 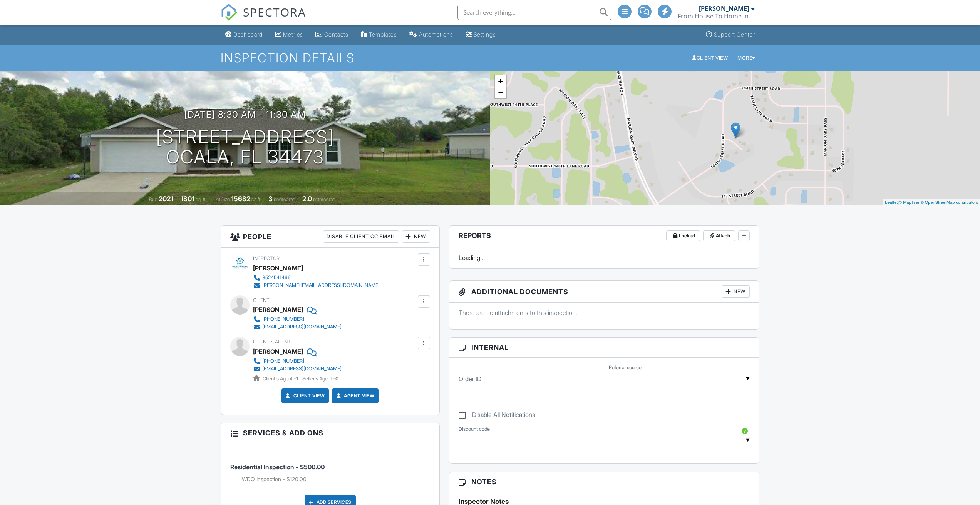 What do you see at coordinates (284, 200) in the screenshot?
I see `span: bedrooms` at bounding box center [284, 200].